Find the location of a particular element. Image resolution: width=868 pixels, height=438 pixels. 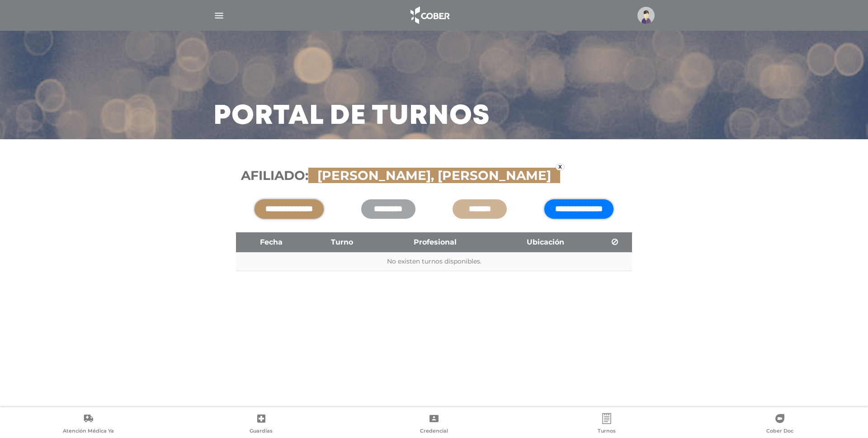

span: Cober Doc is located at coordinates (780, 431).